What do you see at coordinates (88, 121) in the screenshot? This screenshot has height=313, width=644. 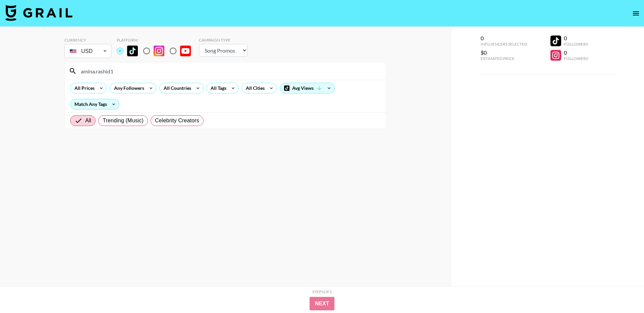 I see `span: All` at bounding box center [88, 121].